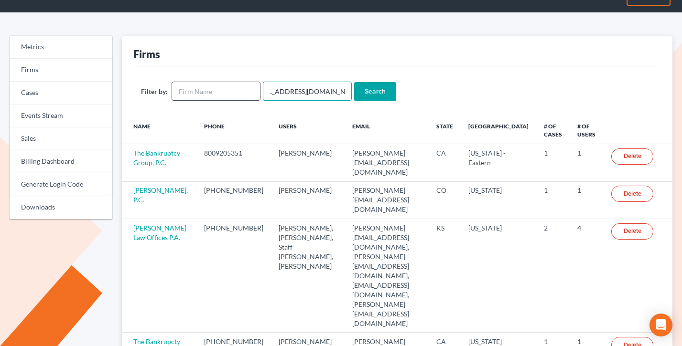  What do you see at coordinates (61, 47) in the screenshot?
I see `a: Metrics` at bounding box center [61, 47].